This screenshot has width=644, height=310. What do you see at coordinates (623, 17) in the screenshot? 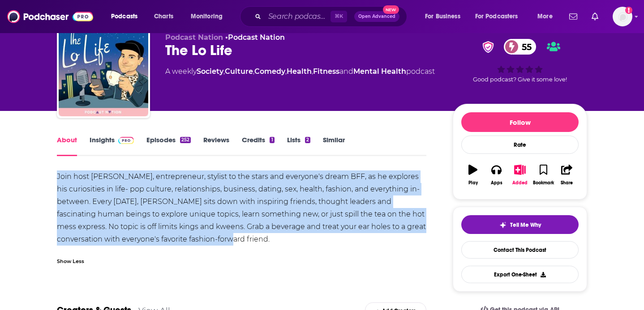
I see `button: Show profile menu` at bounding box center [623, 17].